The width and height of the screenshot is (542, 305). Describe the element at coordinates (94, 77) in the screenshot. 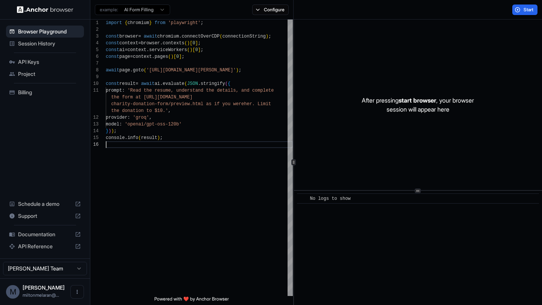

I see `div: 9` at that location.